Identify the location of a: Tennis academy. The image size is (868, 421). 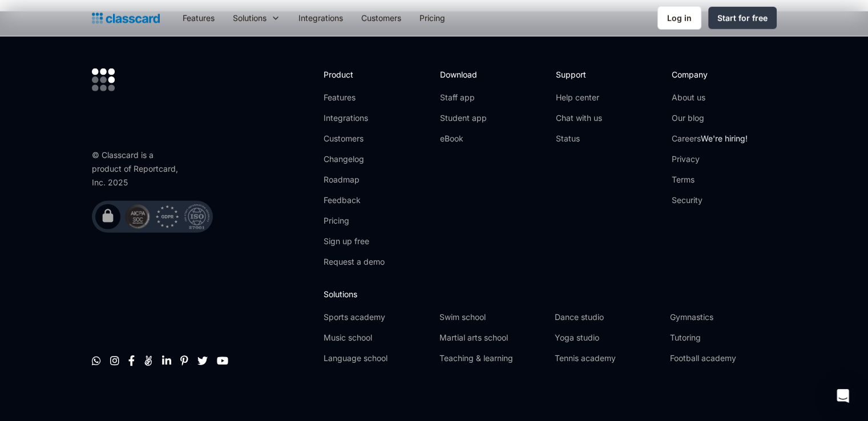
(608, 359).